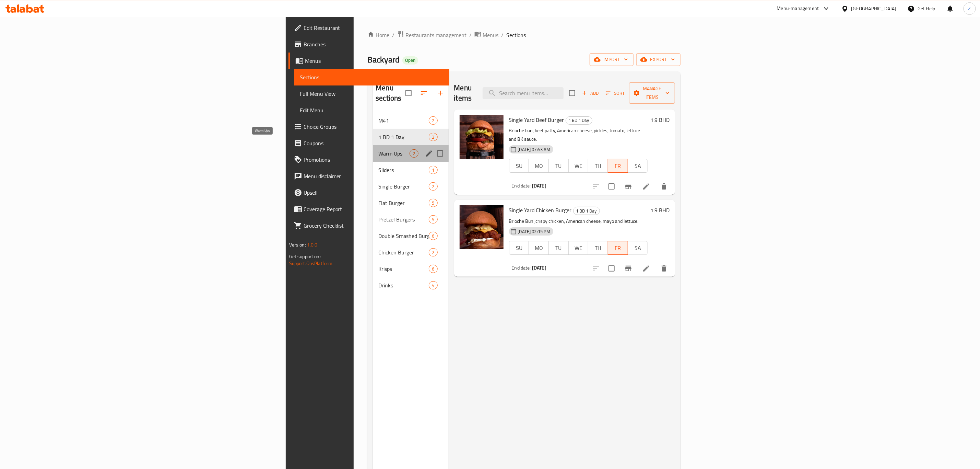 This screenshot has height=469, width=980. I want to click on span: Sort sections, so click(424, 93).